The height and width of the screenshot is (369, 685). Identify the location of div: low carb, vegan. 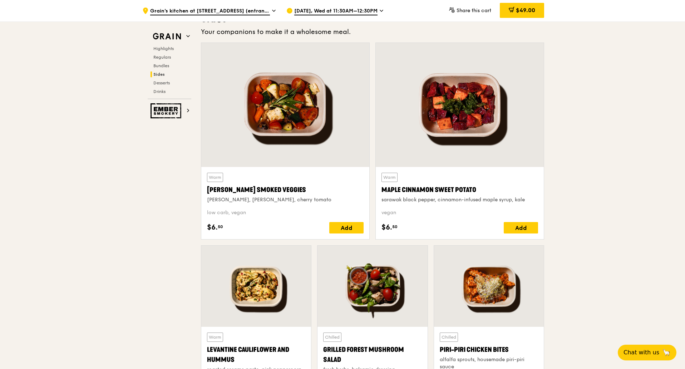
(285, 213).